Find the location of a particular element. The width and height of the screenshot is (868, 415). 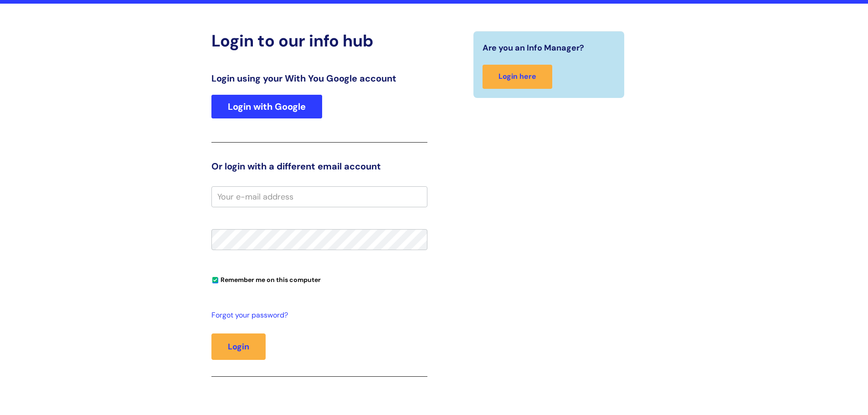

a: Login with Google is located at coordinates (266, 106).